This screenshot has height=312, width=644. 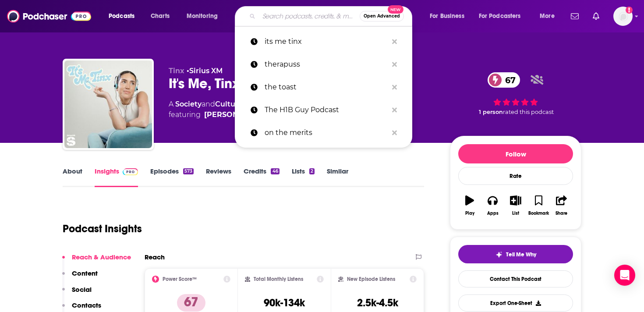 What do you see at coordinates (507, 79) in the screenshot?
I see `span: 67` at bounding box center [507, 79].